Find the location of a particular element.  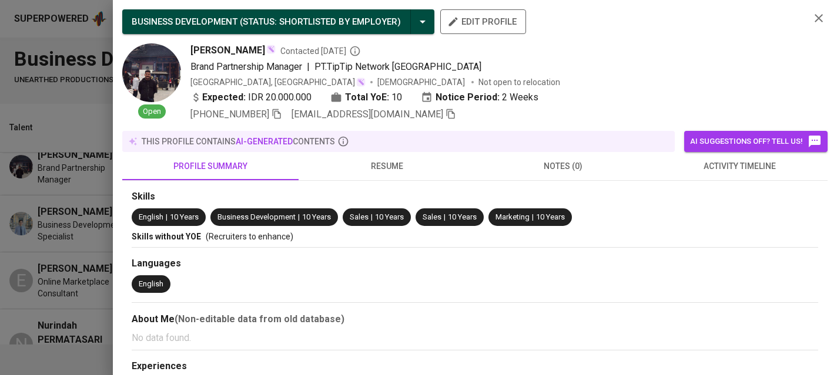

div: 2 Weeks is located at coordinates (479, 98).